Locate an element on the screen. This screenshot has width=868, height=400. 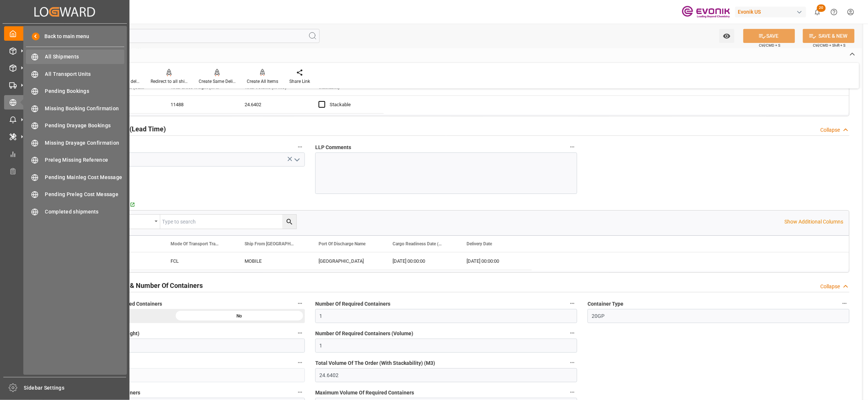
span: Container Type is located at coordinates (605, 304).